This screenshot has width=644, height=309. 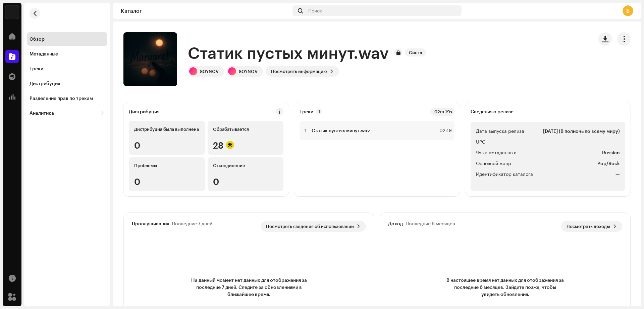 What do you see at coordinates (245, 165) in the screenshot?
I see `div: Отсоединение` at bounding box center [245, 165].